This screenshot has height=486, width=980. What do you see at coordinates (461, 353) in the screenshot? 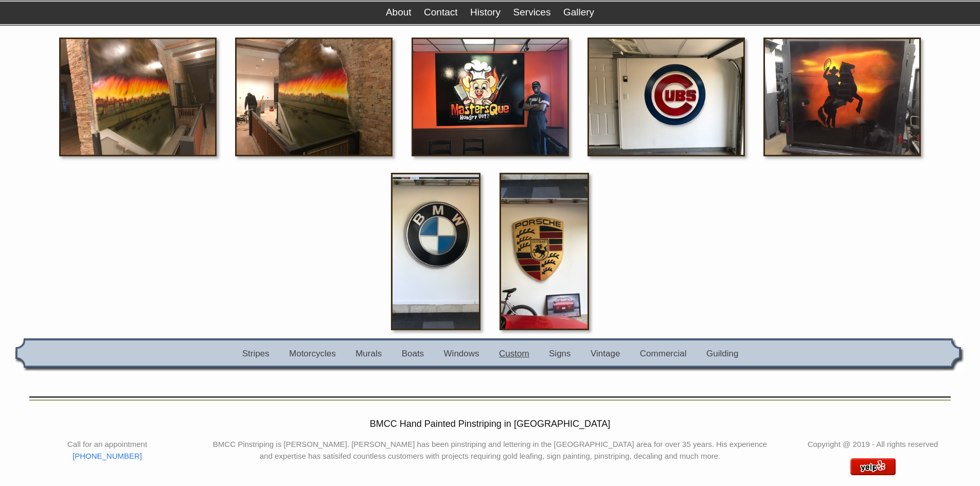
I see `a: Windows` at bounding box center [461, 353].